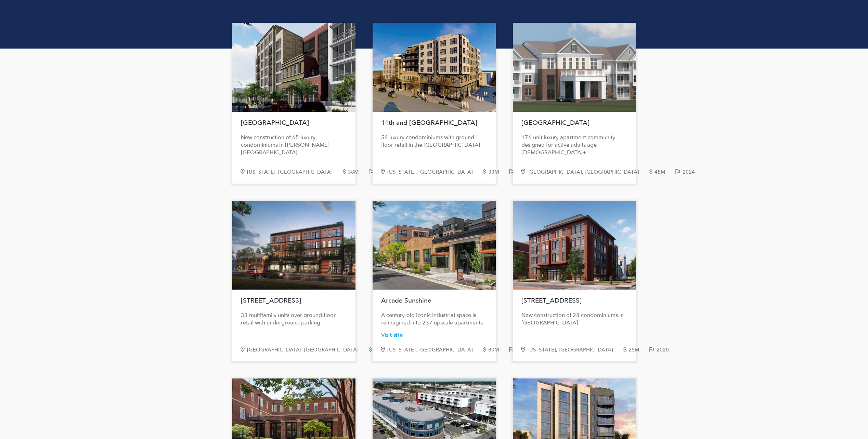 The image size is (868, 439). What do you see at coordinates (392, 333) in the screenshot?
I see `a: Visit site` at bounding box center [392, 333].